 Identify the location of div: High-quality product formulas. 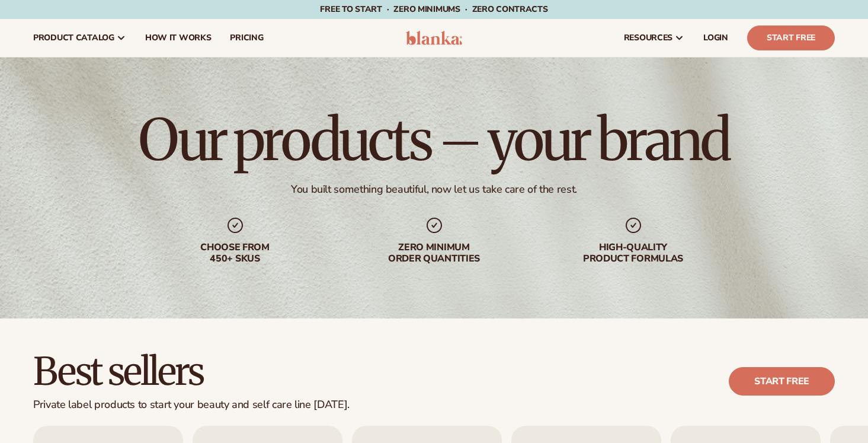
(634, 253).